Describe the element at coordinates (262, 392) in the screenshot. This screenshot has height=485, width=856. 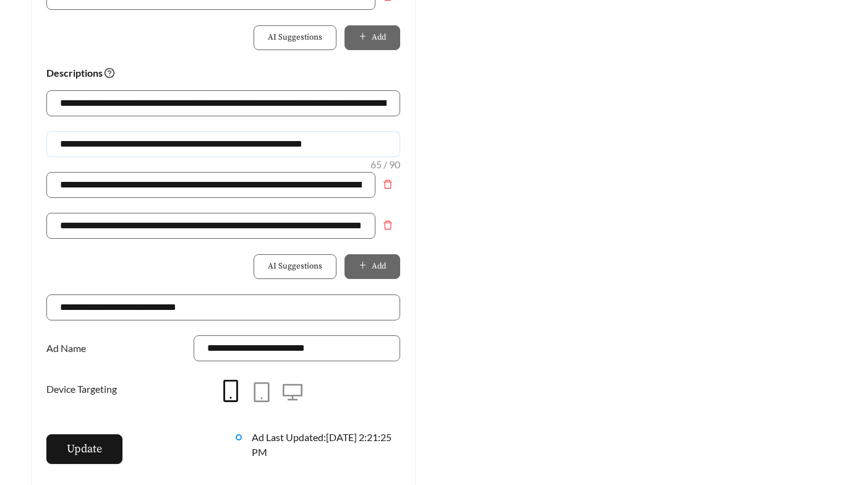
I see `span: tablet` at that location.